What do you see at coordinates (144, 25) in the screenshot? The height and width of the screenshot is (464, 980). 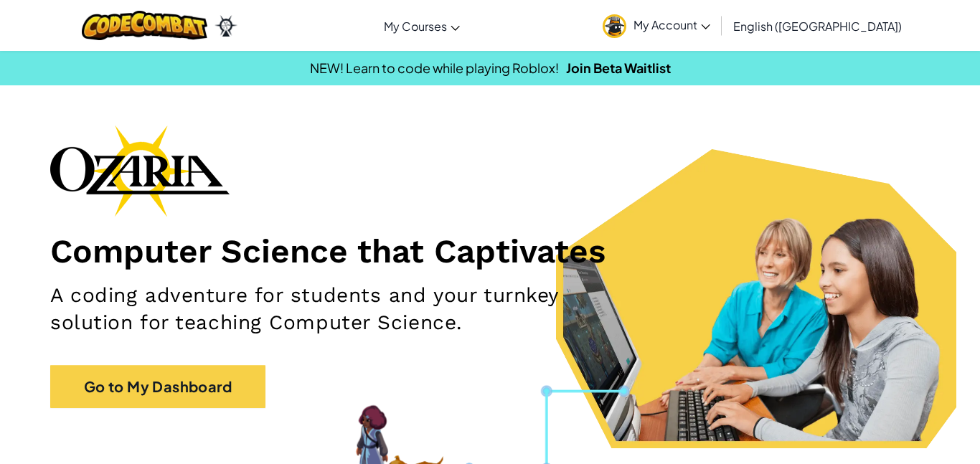 I see `img: CodeCombat logo` at bounding box center [144, 25].